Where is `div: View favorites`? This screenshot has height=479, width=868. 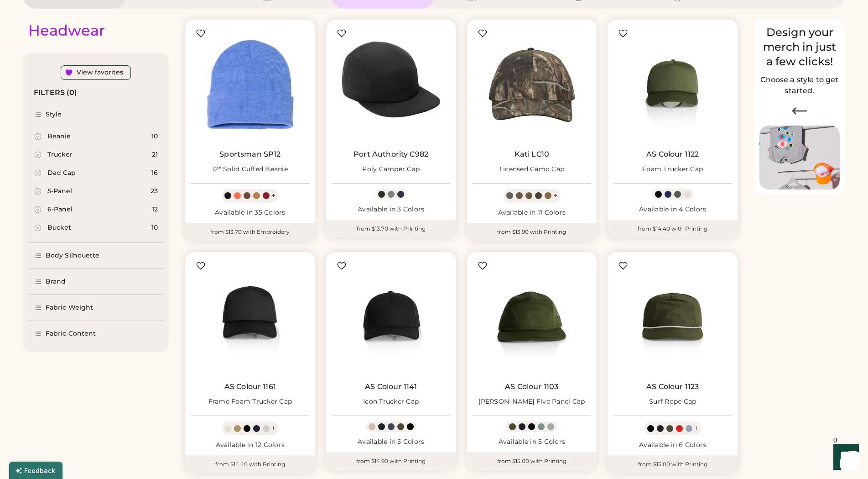 div: View favorites is located at coordinates (100, 72).